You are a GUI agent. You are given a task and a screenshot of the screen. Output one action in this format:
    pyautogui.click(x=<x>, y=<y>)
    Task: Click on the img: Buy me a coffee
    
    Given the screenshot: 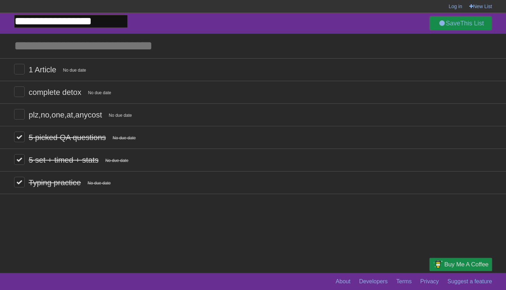 What is the action you would take?
    pyautogui.click(x=437, y=264)
    